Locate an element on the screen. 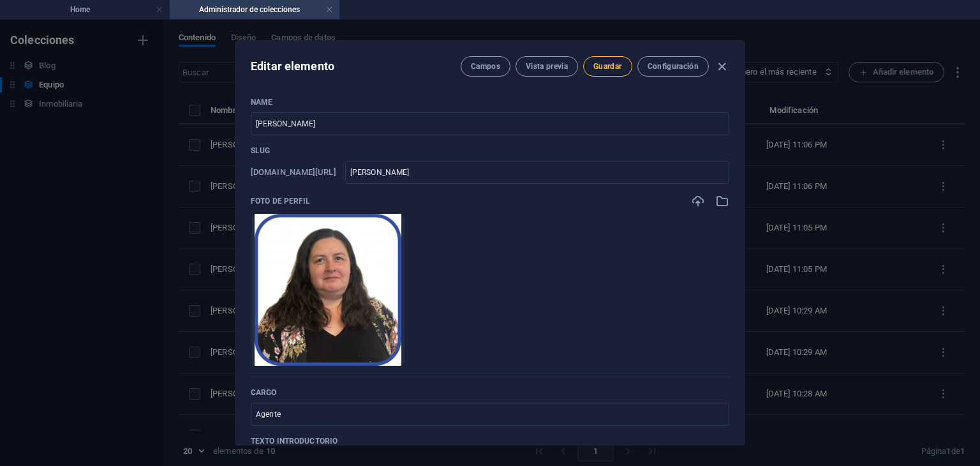 This screenshot has height=466, width=980. img: Leslie-rb3ciqA6Llp07x3uSr8CUQ.png is located at coordinates (328, 290).